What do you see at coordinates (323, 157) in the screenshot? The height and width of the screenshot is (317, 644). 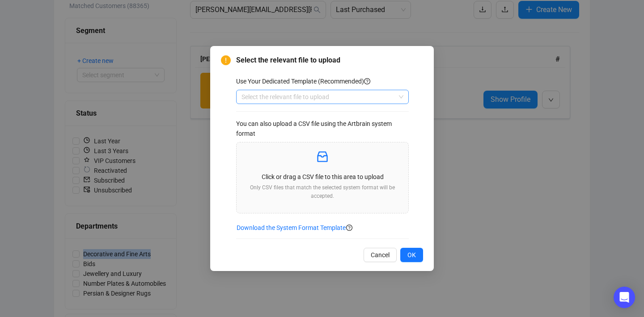 I see `span: inbox` at bounding box center [323, 157].